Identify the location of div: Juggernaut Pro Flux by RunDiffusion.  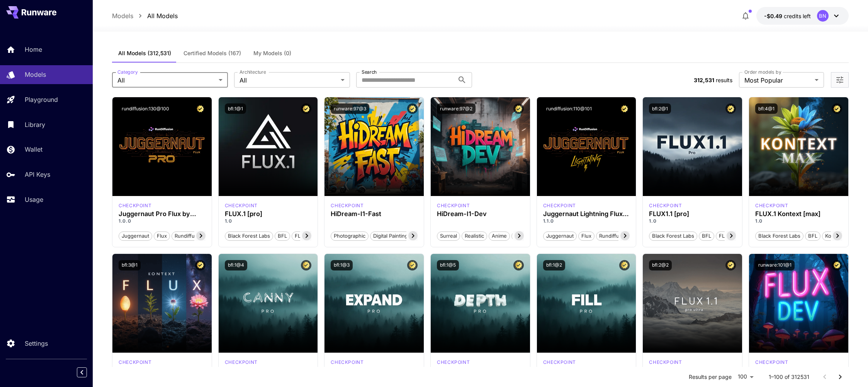
(162, 214).